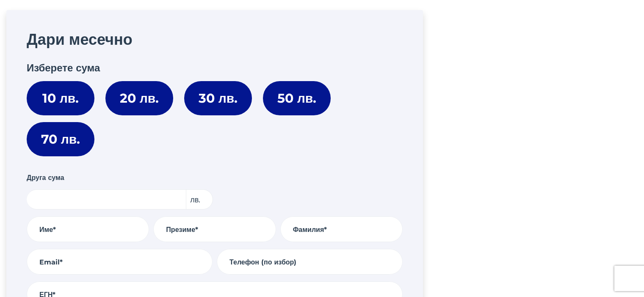  What do you see at coordinates (45, 178) in the screenshot?
I see `label: Друга сума` at bounding box center [45, 178].